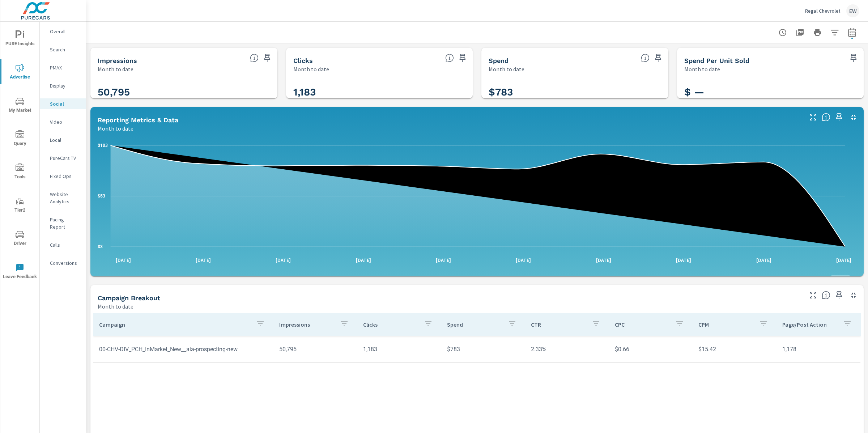 The width and height of the screenshot is (868, 433). Describe the element at coordinates (65, 223) in the screenshot. I see `p: Pacing Report` at that location.